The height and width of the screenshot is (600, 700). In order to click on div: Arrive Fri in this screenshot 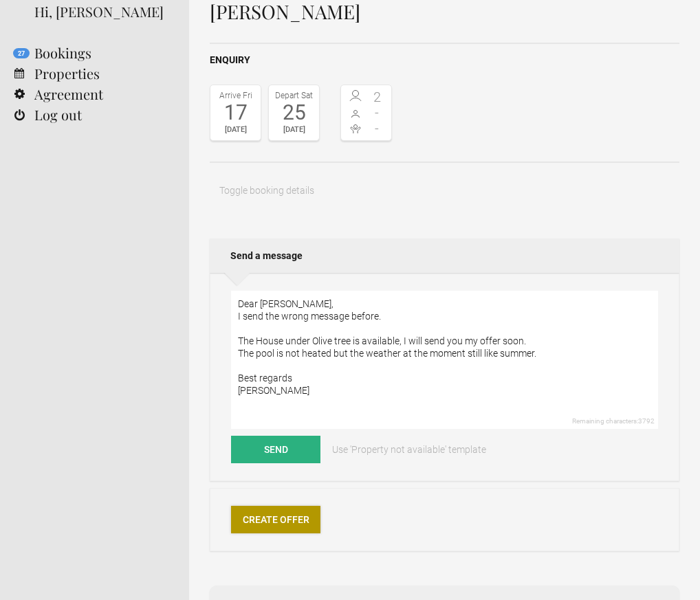, I will do `click(236, 95)`.